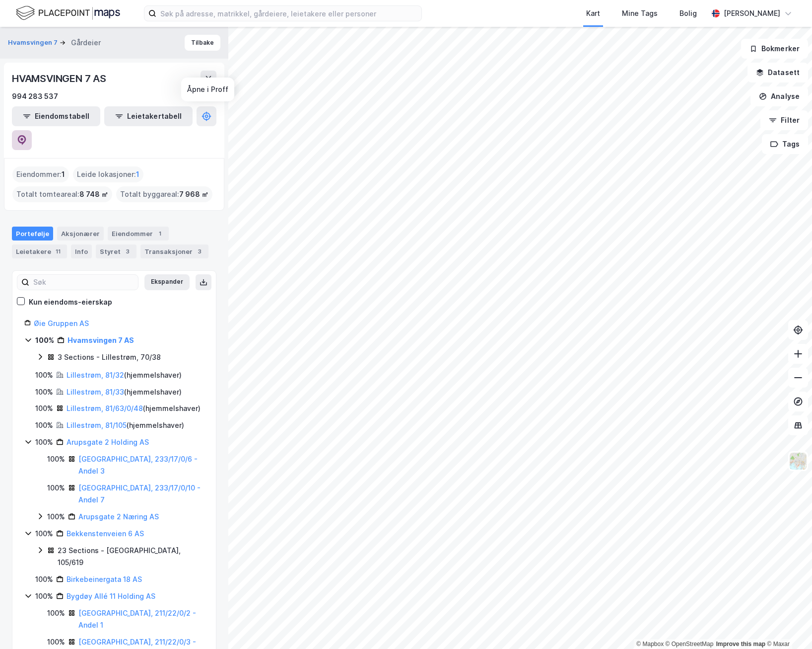 The height and width of the screenshot is (649, 812). Describe the element at coordinates (111, 595) in the screenshot. I see `a: Bygdøy Allé 11 Holding AS` at that location.